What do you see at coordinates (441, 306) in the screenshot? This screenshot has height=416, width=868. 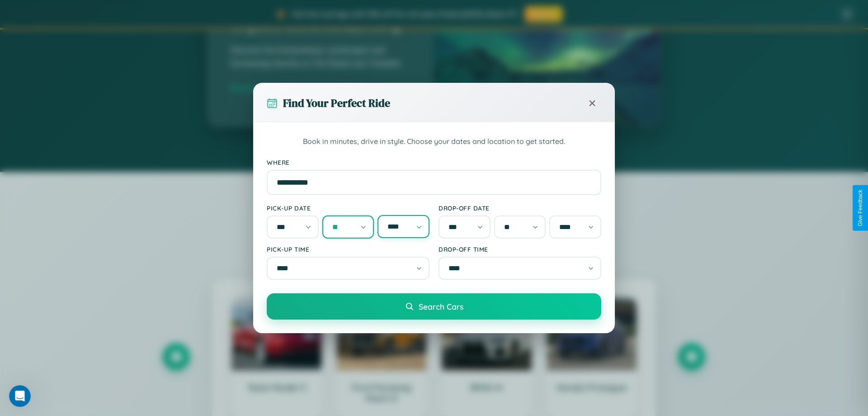 I see `span: Search Cars` at bounding box center [441, 306].